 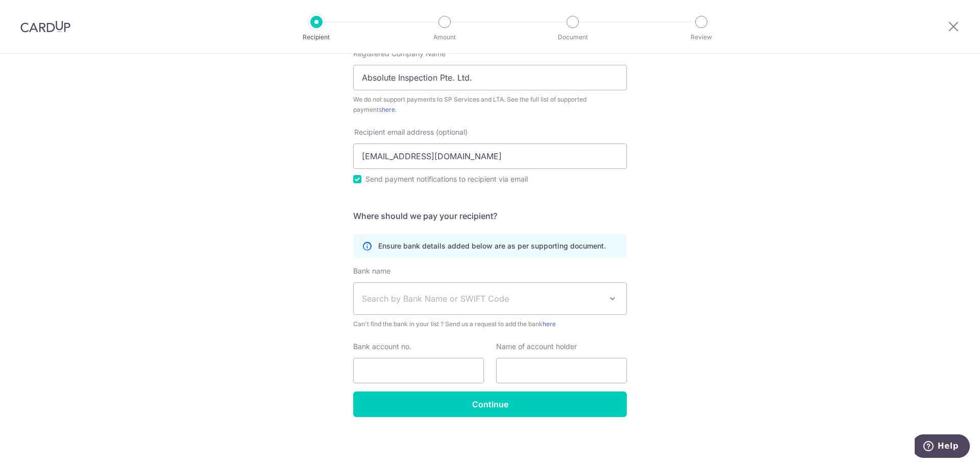 What do you see at coordinates (372, 271) in the screenshot?
I see `label: Bank name` at bounding box center [372, 271].